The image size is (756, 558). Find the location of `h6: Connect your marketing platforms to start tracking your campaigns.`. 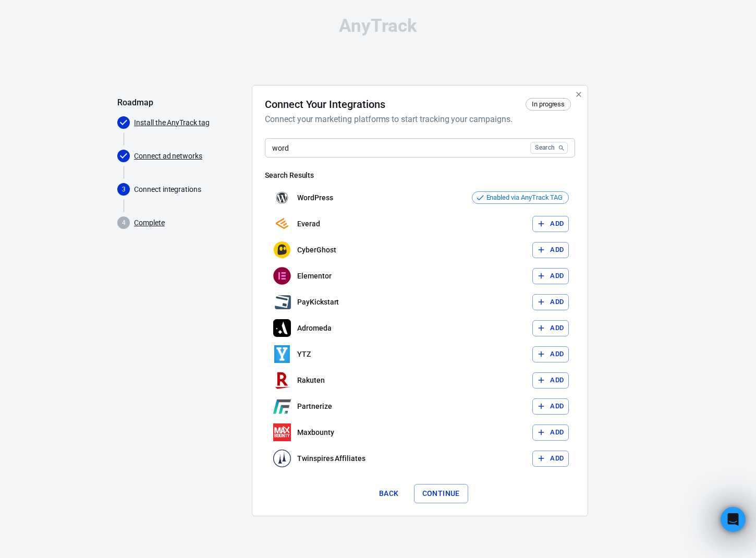

h6: Connect your marketing platforms to start tracking your campaigns. is located at coordinates (418, 119).